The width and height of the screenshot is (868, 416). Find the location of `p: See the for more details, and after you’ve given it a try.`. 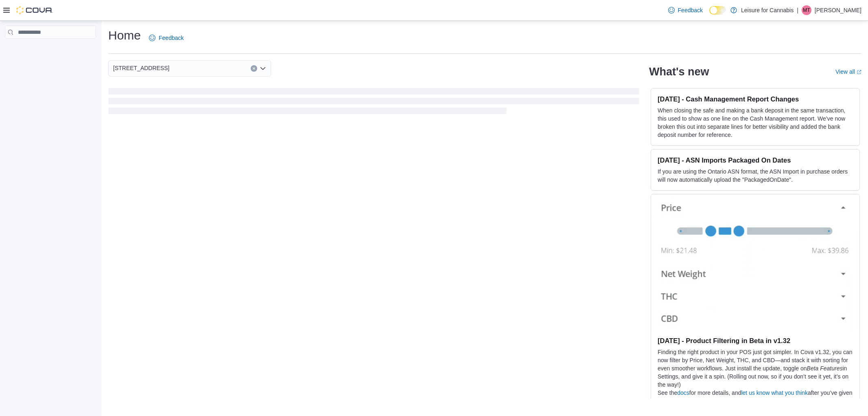

p: See the for more details, and after you’ve given it a try. is located at coordinates (755, 397).